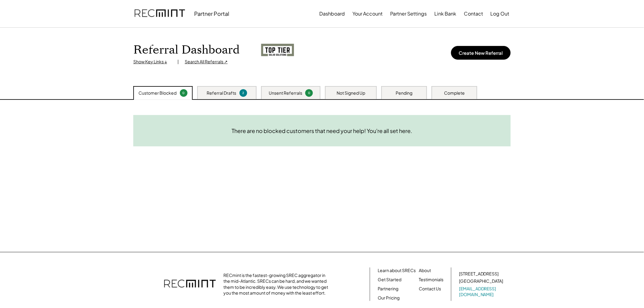  What do you see at coordinates (186, 50) in the screenshot?
I see `h1: Referral Dashboard` at bounding box center [186, 50].